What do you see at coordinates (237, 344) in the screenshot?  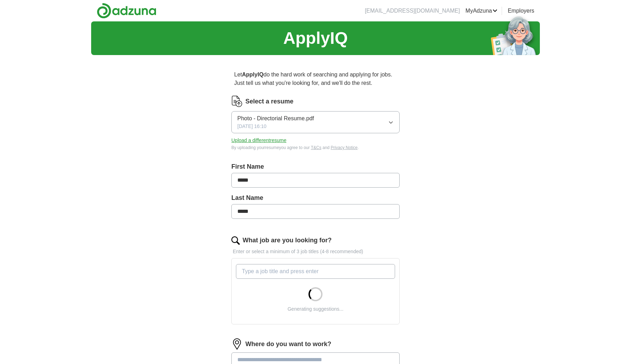 I see `img: location.png` at bounding box center [237, 344].